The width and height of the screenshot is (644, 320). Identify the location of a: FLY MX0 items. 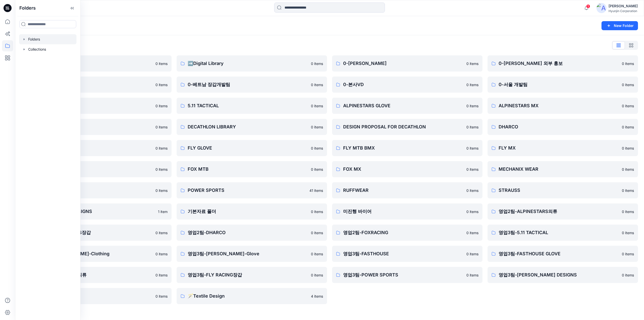
(563, 148).